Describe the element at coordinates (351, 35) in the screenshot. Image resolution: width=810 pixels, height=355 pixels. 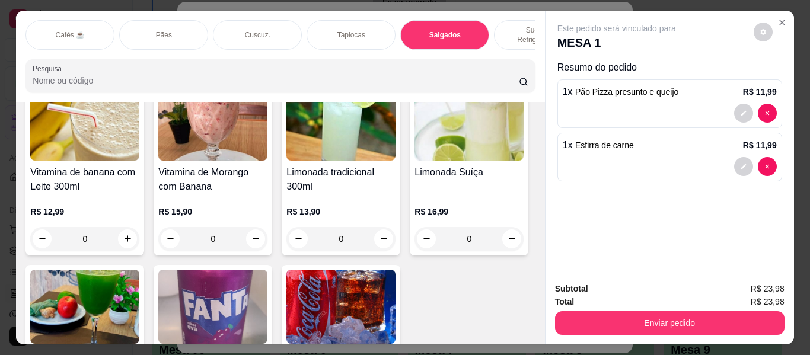
I see `p: Tapiocas` at that location.